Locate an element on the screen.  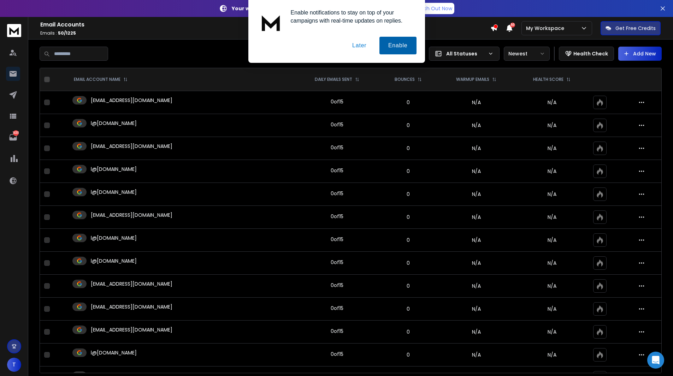
p: HEALTH SCORE is located at coordinates (548, 79).